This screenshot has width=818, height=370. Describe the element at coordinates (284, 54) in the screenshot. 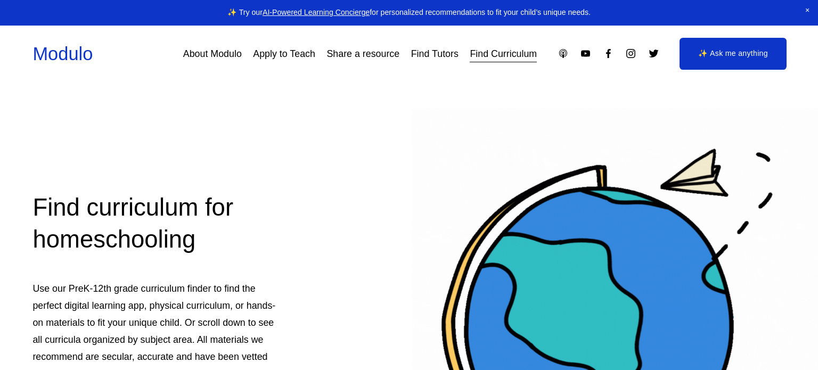

I see `a: Apply to Teach` at that location.